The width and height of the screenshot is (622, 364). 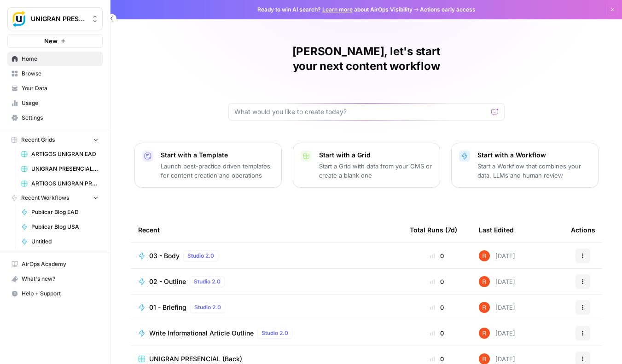 I want to click on span: Help + Support, so click(x=60, y=294).